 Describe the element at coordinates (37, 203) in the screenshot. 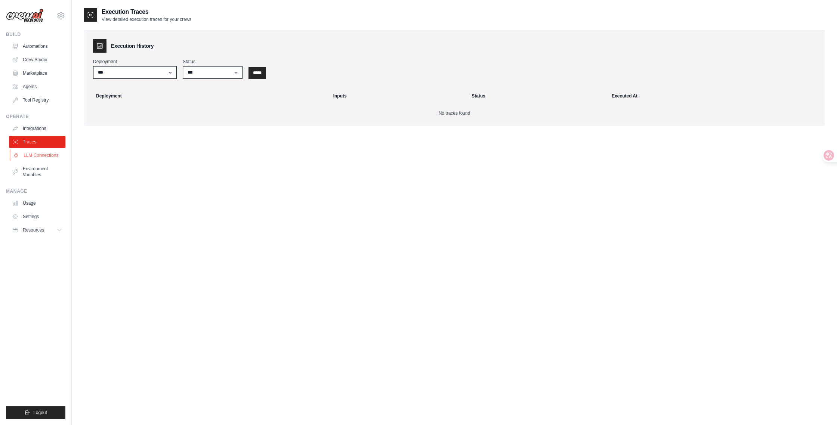

I see `a: Usage` at that location.